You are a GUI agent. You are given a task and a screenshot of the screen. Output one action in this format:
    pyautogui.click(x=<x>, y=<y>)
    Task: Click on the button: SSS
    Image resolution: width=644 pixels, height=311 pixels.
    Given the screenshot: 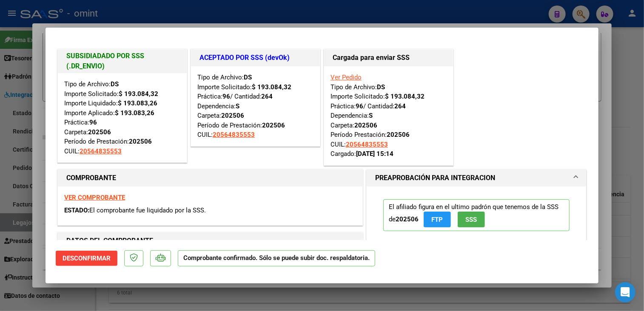 What is the action you would take?
    pyautogui.click(x=471, y=219)
    